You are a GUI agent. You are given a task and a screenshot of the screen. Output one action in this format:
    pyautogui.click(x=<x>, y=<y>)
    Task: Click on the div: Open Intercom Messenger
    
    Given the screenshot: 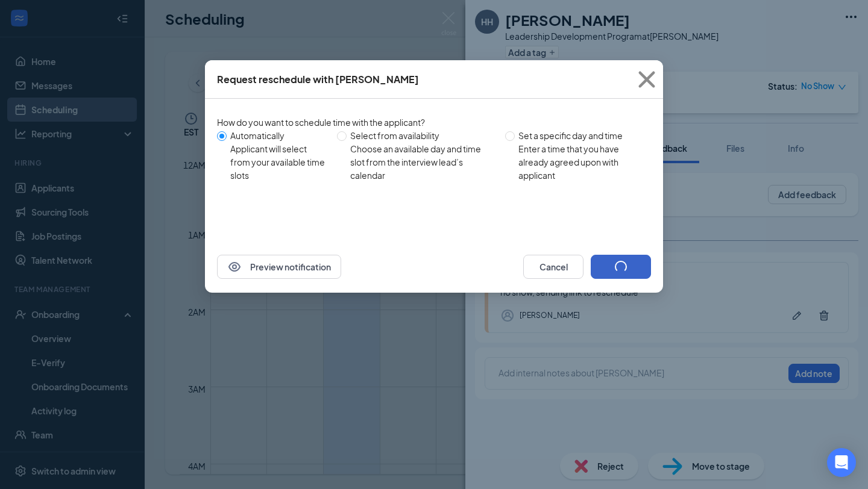 What is the action you would take?
    pyautogui.click(x=841, y=463)
    